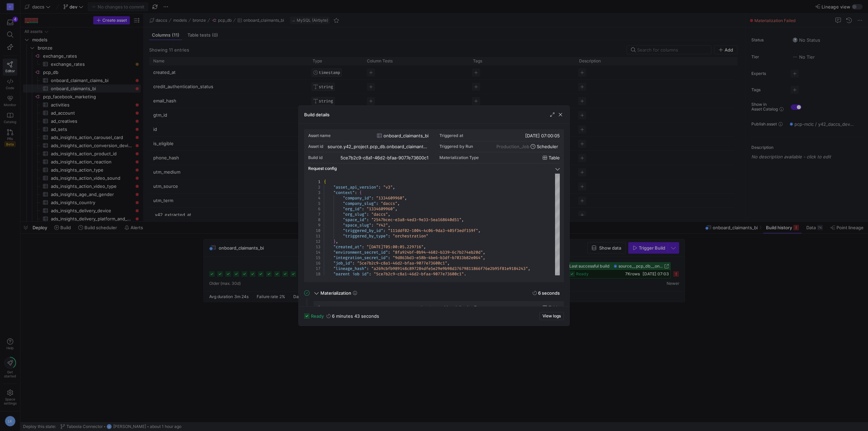 The image size is (868, 431). I want to click on div: 16, so click(315, 264).